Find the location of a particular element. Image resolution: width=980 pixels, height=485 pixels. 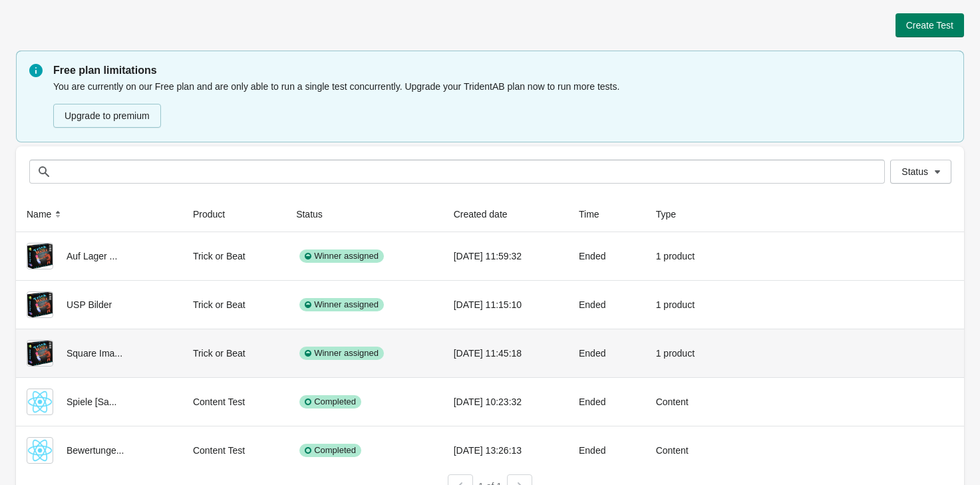

button: Name is located at coordinates (45, 214).